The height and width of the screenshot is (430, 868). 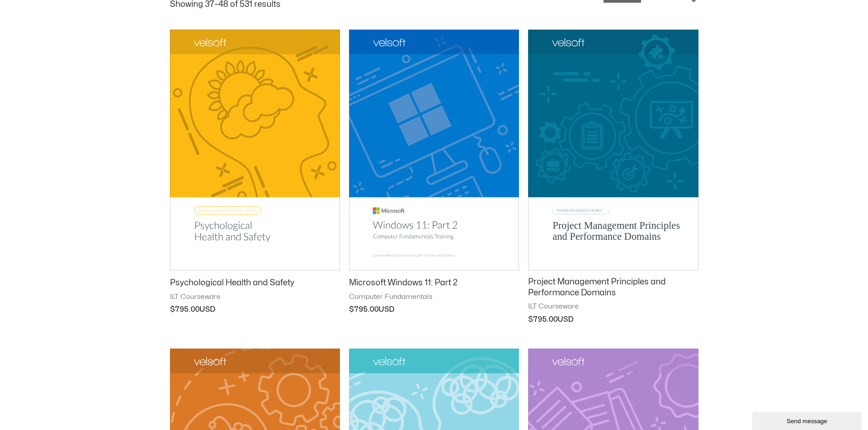 I want to click on a: Psychological Health and Safety, so click(x=255, y=285).